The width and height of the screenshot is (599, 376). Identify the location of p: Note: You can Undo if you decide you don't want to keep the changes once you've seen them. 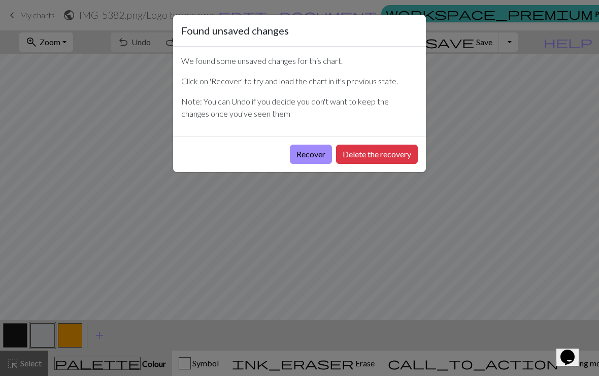
(300, 108).